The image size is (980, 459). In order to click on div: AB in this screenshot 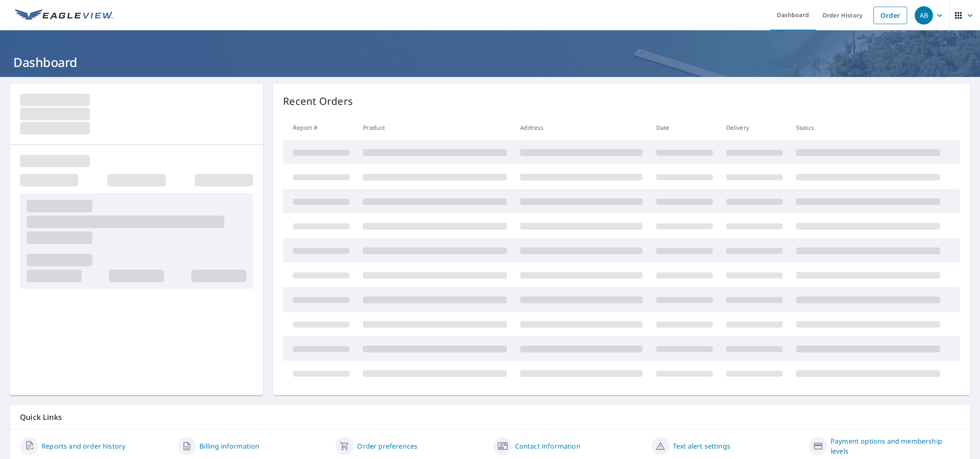, I will do `click(924, 15)`.